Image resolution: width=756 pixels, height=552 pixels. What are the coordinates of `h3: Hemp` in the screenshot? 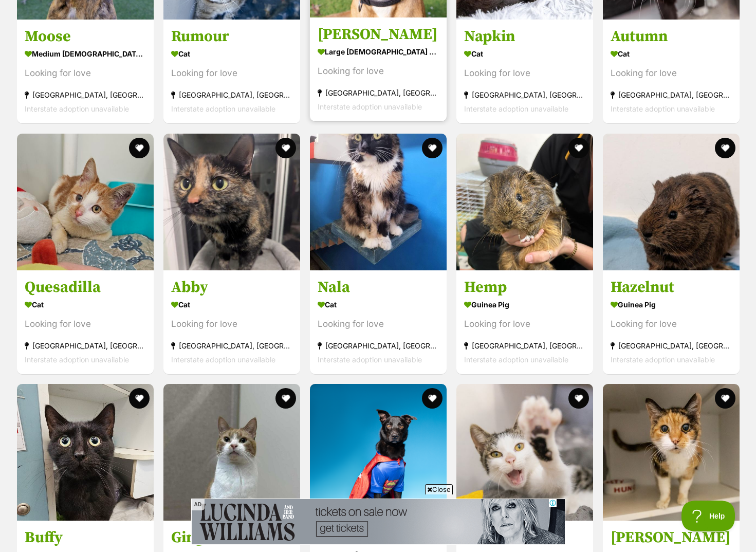 It's located at (525, 287).